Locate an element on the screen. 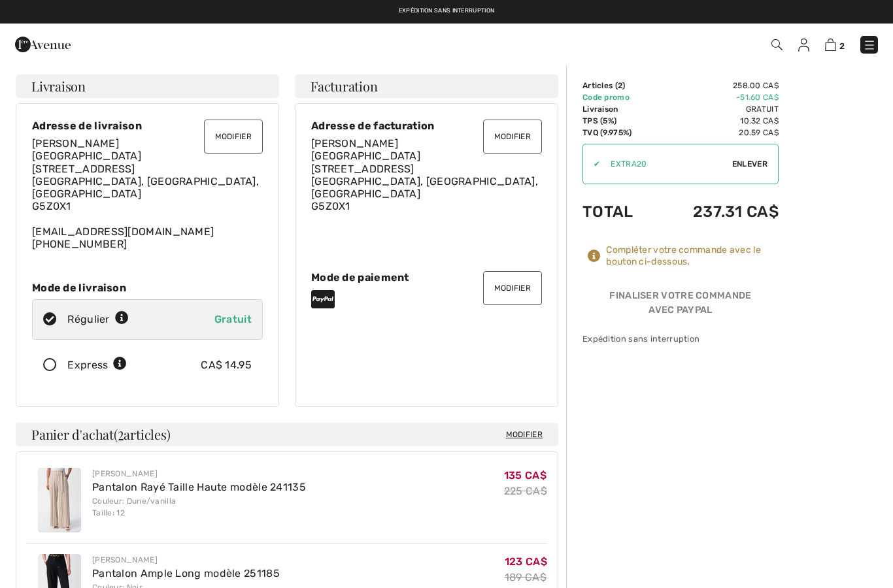 This screenshot has width=893, height=588. div: CA$ 14.95 is located at coordinates (226, 365).